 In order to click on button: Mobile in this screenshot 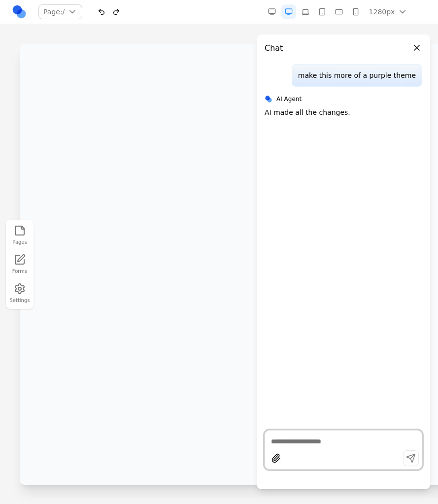, I will do `click(356, 12)`.